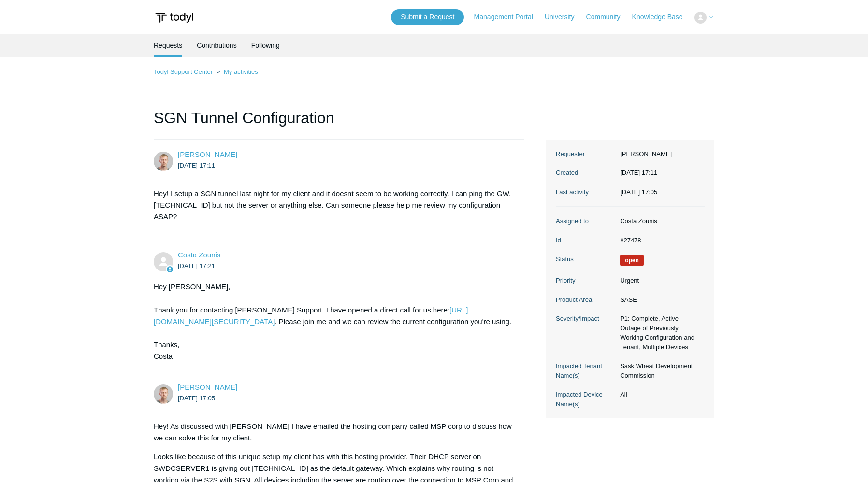  I want to click on dd: Urgent, so click(660, 281).